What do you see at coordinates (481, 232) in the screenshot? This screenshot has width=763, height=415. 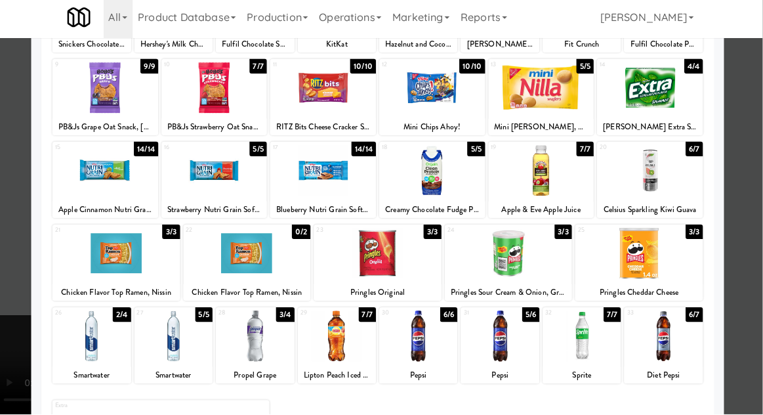 I see `div: 24` at bounding box center [481, 232].